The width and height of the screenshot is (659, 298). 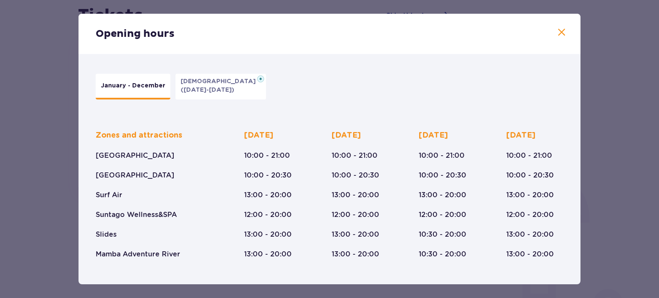 I want to click on p: Zones and attractions, so click(x=139, y=136).